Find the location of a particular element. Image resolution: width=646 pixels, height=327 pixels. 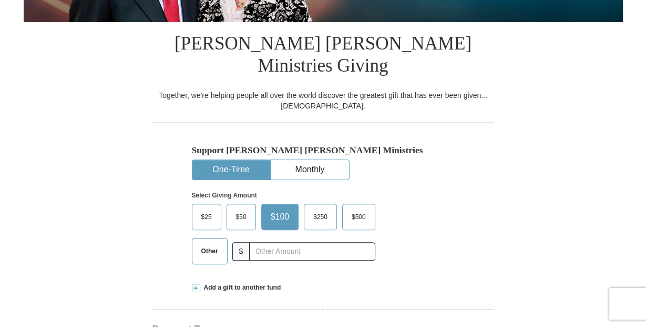

button: Monthly is located at coordinates (310, 169).